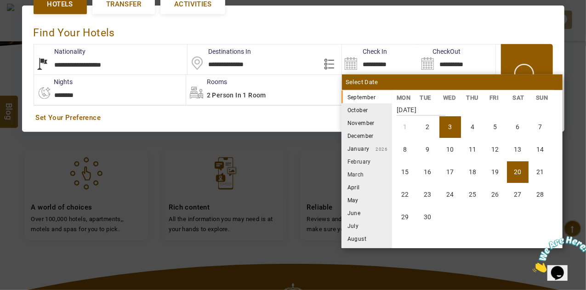 Image resolution: width=586 pixels, height=290 pixels. I want to click on li: Monday, 8 September 2025, so click(405, 149).